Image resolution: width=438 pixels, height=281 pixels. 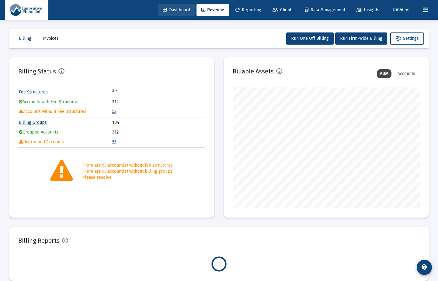 What do you see at coordinates (424, 268) in the screenshot?
I see `mat-icon: contact_support` at bounding box center [424, 268].